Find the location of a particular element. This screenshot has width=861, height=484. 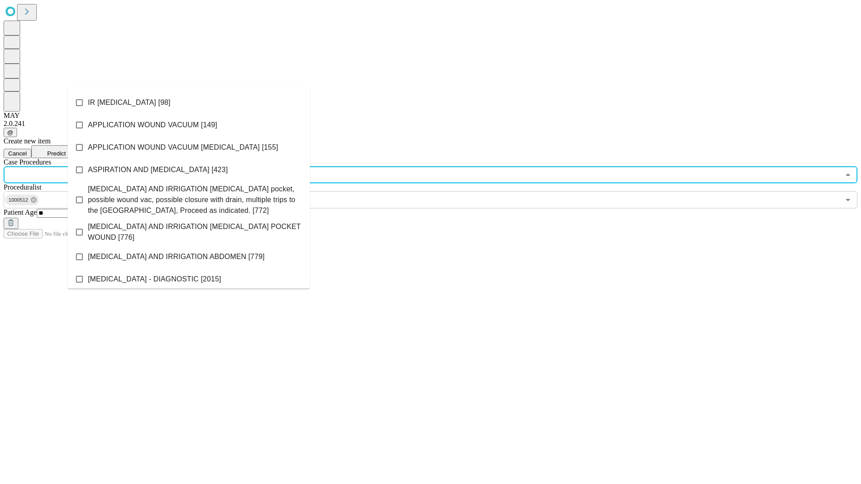

button: Cancel is located at coordinates (17, 153).